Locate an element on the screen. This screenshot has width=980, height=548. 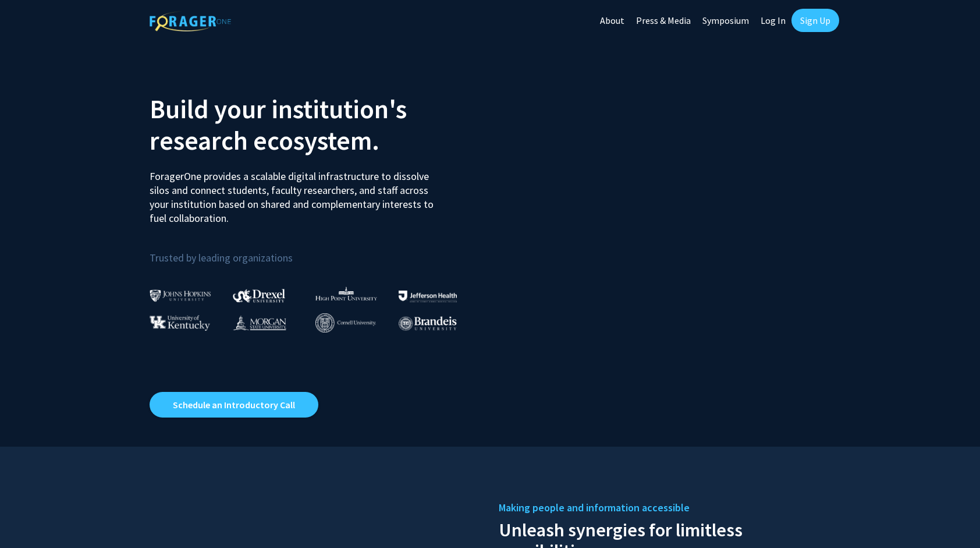
p: Trusted by leading organizations is located at coordinates (315, 250).